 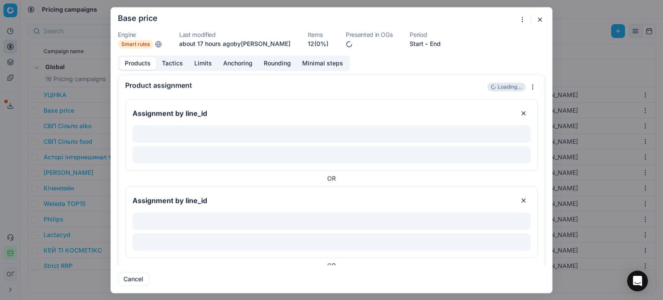 I want to click on dt: Last modified, so click(x=235, y=35).